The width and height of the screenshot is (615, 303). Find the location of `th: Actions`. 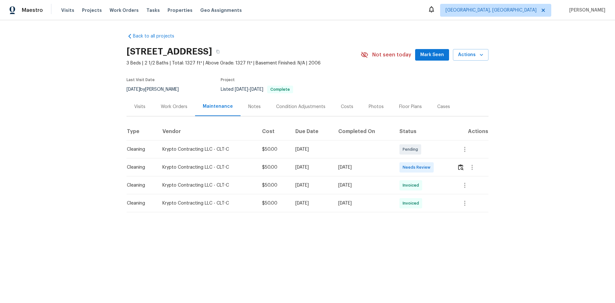

th: Actions is located at coordinates (470, 131).